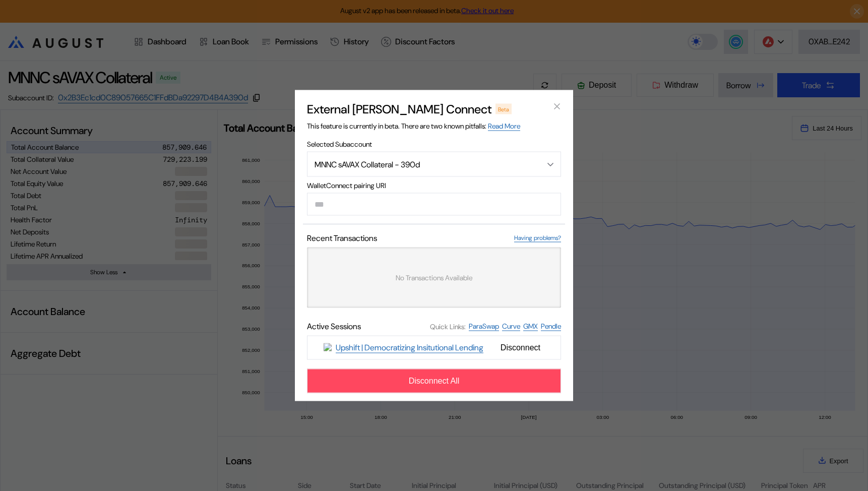 The height and width of the screenshot is (491, 868). What do you see at coordinates (434, 348) in the screenshot?
I see `button: Upshift | Democratizing Insitutional LendingUpshift | Democratizing Insitutional LendingDisconnect` at bounding box center [434, 348].